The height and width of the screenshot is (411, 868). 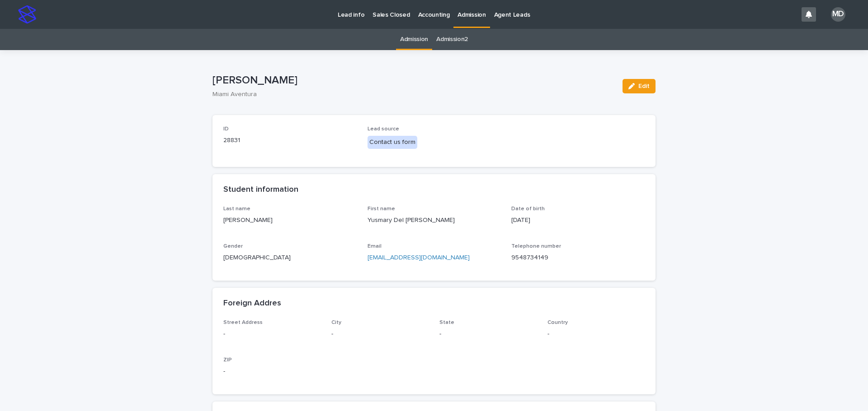 I want to click on span: ID, so click(x=226, y=129).